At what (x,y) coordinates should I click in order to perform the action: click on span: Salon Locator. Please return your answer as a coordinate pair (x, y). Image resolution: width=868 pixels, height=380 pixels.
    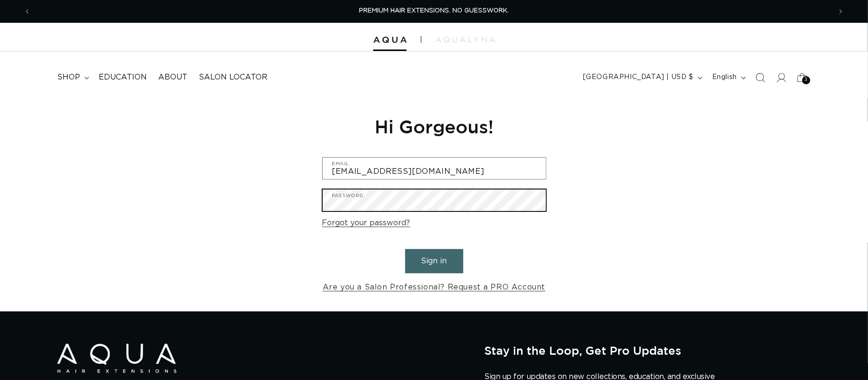
    Looking at the image, I should click on (233, 77).